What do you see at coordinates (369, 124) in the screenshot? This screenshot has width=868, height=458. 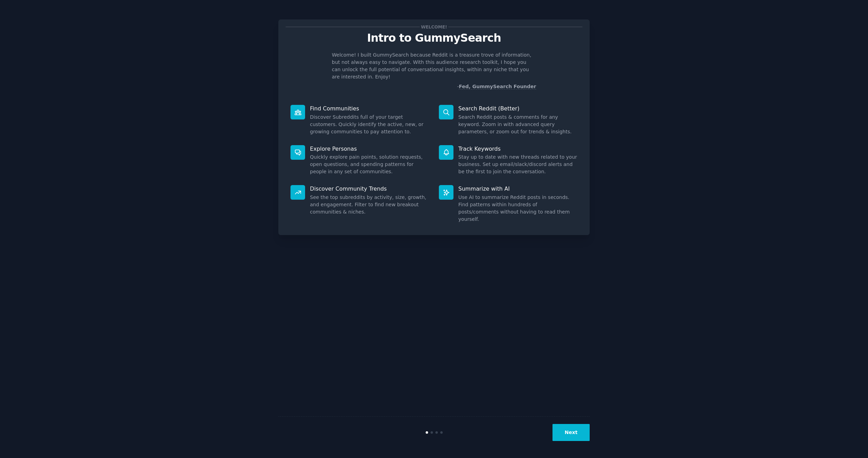 I see `dd: Discover Subreddits full of your target customers. Quickly identify the active, new, or growing c...` at bounding box center [369, 124].